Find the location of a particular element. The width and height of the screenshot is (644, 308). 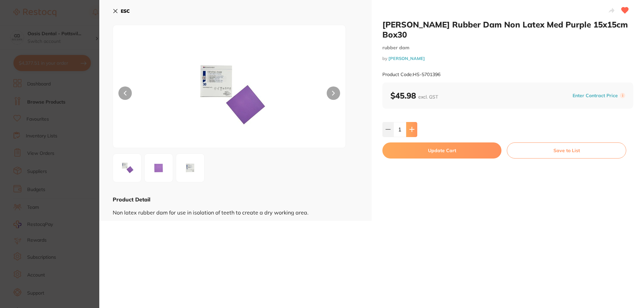

button: ESC is located at coordinates (121, 11).